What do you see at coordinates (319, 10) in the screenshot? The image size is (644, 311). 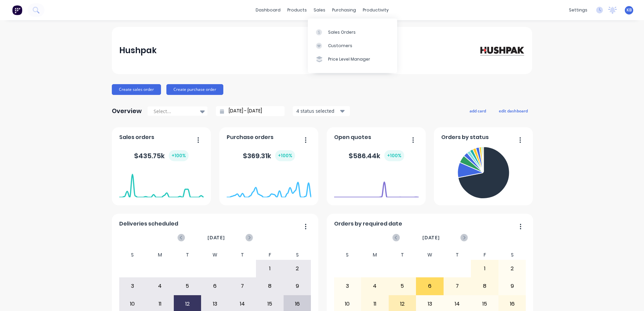 I see `div: sales` at bounding box center [319, 10].